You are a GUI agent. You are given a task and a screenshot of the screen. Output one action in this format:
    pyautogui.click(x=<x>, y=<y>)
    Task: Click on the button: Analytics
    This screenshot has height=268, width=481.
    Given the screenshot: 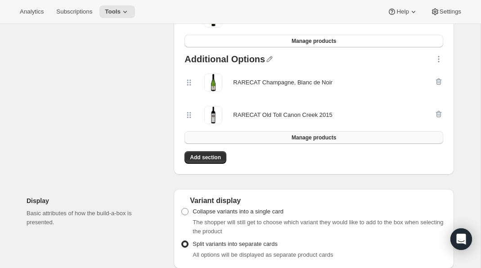 What is the action you would take?
    pyautogui.click(x=32, y=12)
    